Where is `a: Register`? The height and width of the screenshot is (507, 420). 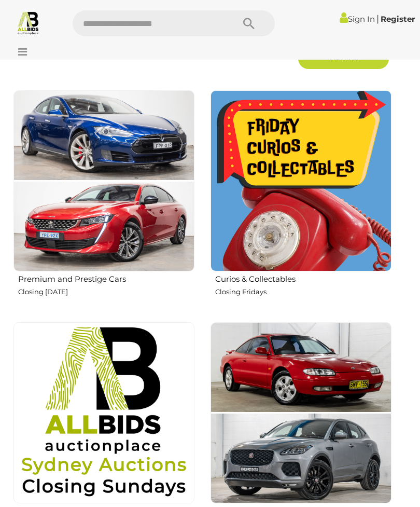
a: Register is located at coordinates (398, 19).